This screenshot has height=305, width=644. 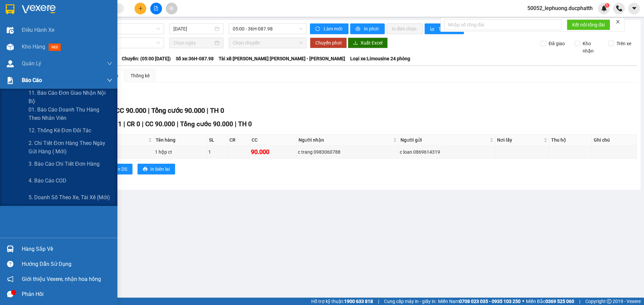 What do you see at coordinates (614, 140) in the screenshot?
I see `th: Ghi chú` at bounding box center [614, 140].